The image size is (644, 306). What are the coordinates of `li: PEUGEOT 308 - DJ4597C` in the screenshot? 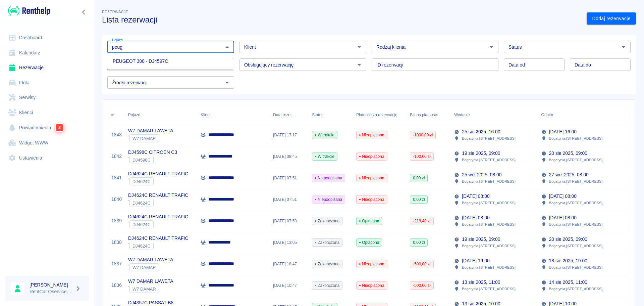 It's located at (170, 61).